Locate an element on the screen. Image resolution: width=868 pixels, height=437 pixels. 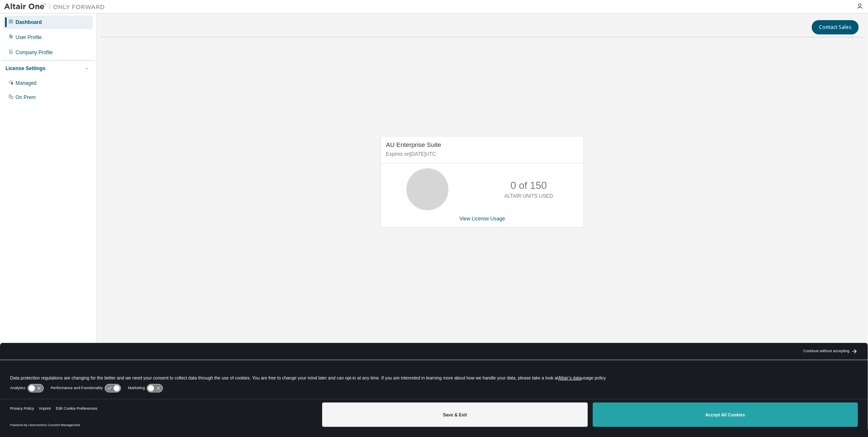
div: On Prem is located at coordinates (25, 97).